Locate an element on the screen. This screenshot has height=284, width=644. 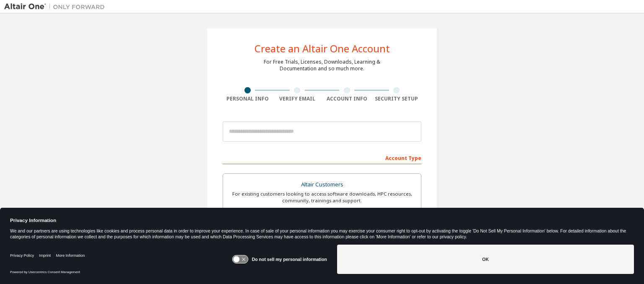
div: For Free Trials, Licenses, Downloads, Learning & Documentation and so much more. is located at coordinates (322, 65).